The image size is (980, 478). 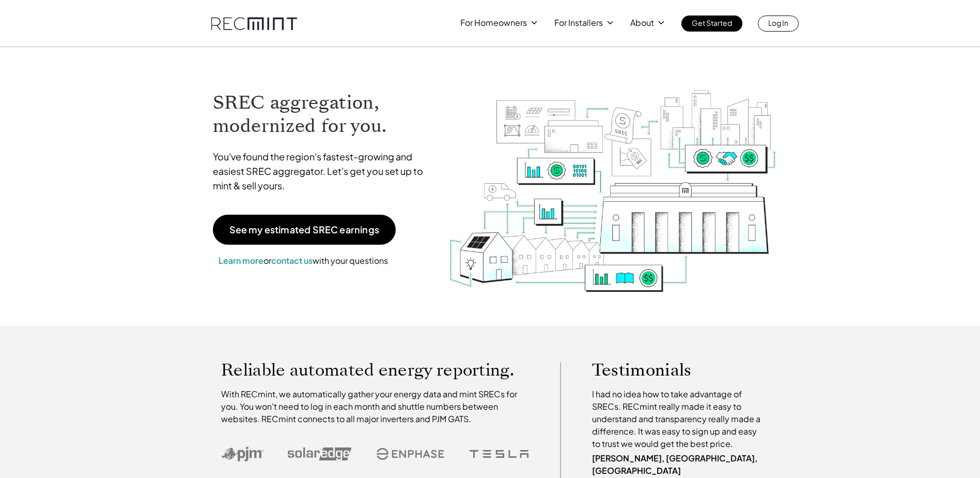 I want to click on a: Learn more, so click(x=241, y=260).